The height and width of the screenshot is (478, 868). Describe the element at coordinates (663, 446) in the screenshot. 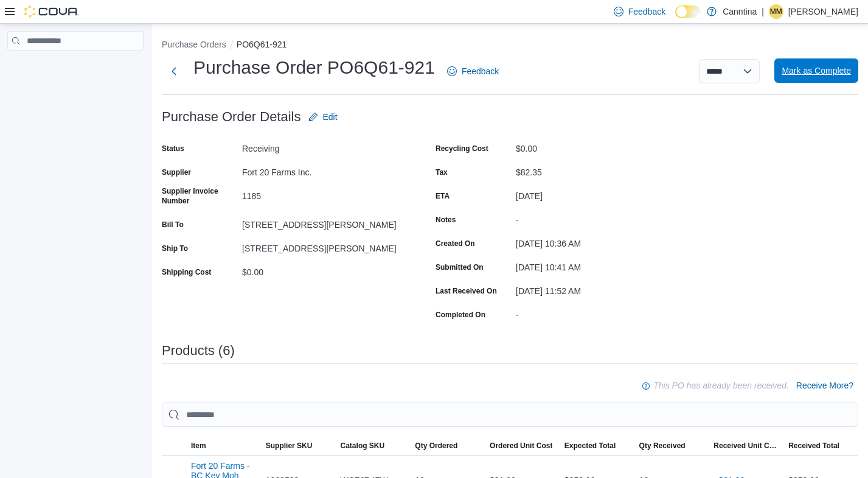

I see `span: Qty Received` at that location.